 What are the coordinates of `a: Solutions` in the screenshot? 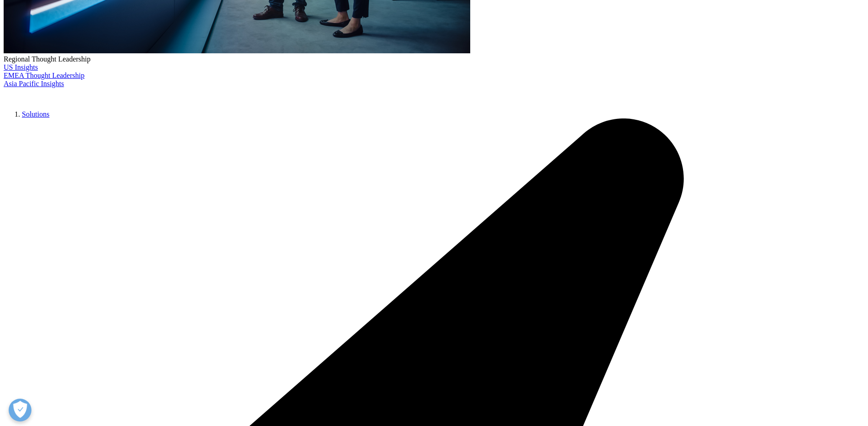 It's located at (35, 114).